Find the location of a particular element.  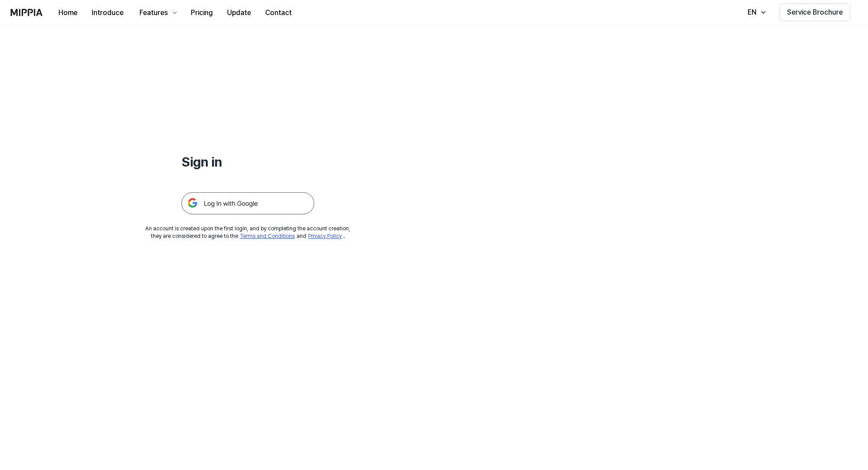

a: Contact is located at coordinates (278, 13).